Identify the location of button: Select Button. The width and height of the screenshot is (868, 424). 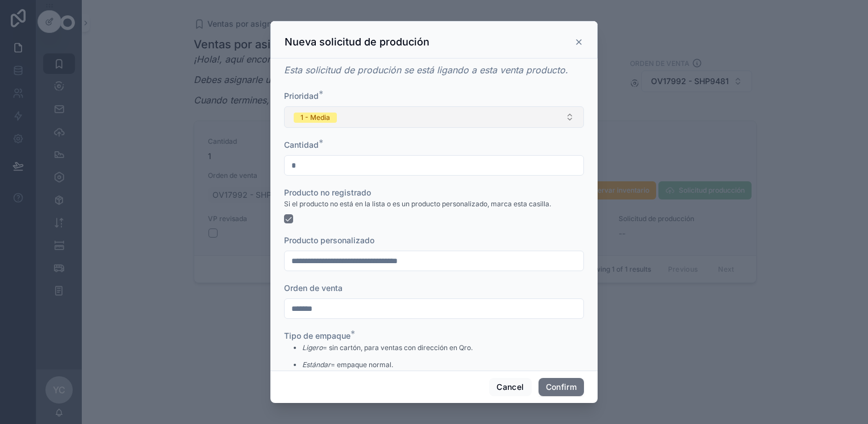
(434, 117).